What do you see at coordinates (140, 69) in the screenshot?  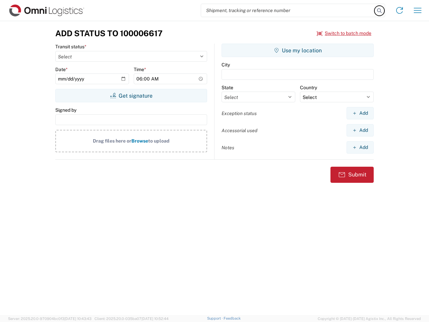 I see `label: Time` at bounding box center [140, 69].